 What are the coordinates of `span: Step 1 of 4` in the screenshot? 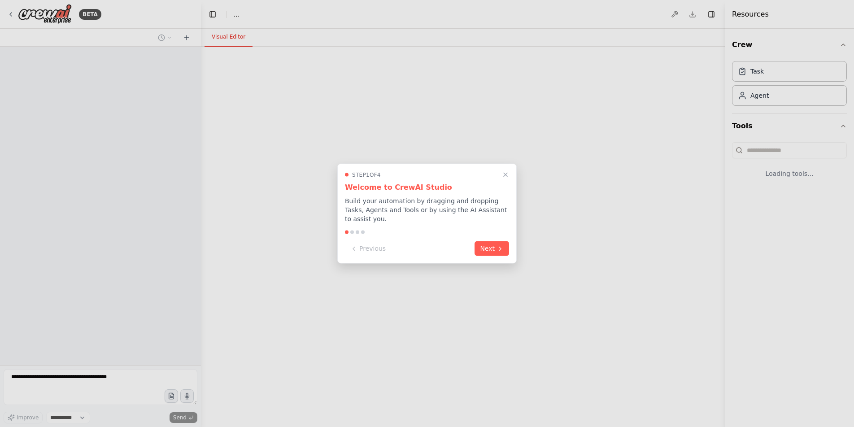 It's located at (367, 175).